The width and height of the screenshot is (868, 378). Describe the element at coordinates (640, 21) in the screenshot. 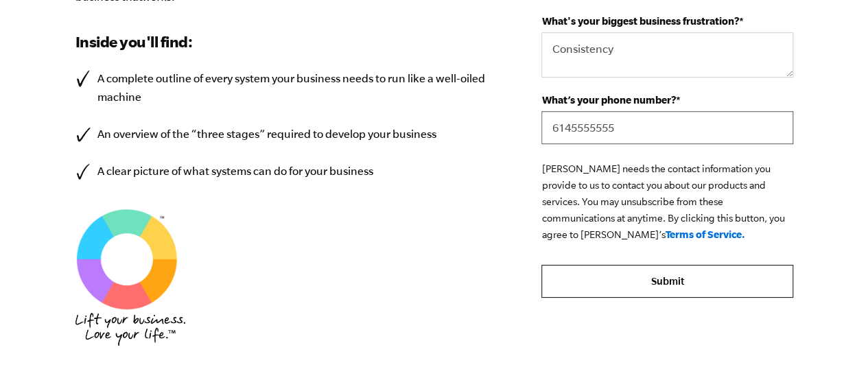

I see `span: What's your biggest business frustration?` at that location.